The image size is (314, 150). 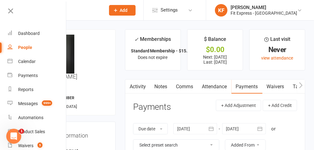 I want to click on a: People, so click(x=37, y=47).